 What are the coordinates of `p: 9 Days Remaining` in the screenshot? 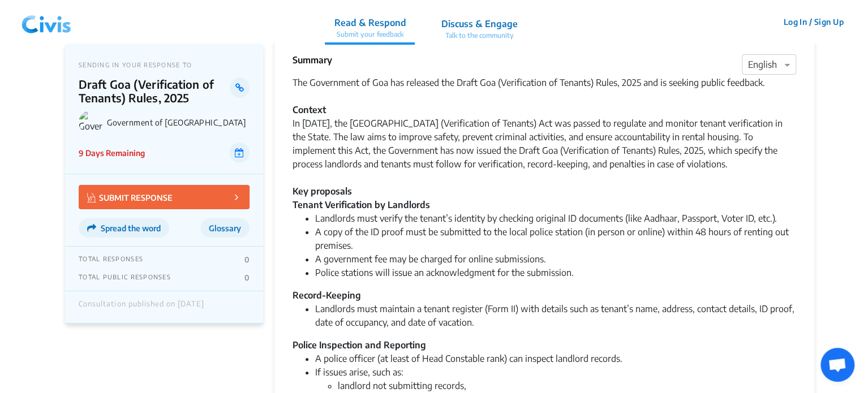 It's located at (111, 153).